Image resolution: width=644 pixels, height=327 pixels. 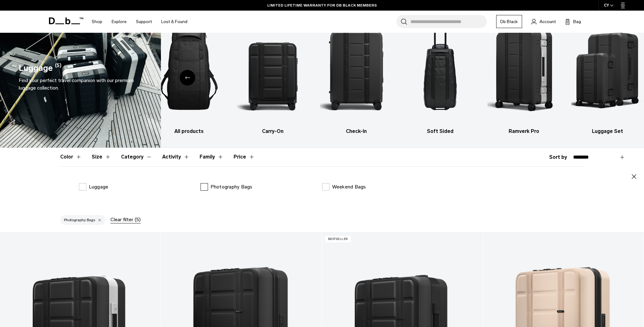 What do you see at coordinates (544, 22) in the screenshot?
I see `a: Account` at bounding box center [544, 22].